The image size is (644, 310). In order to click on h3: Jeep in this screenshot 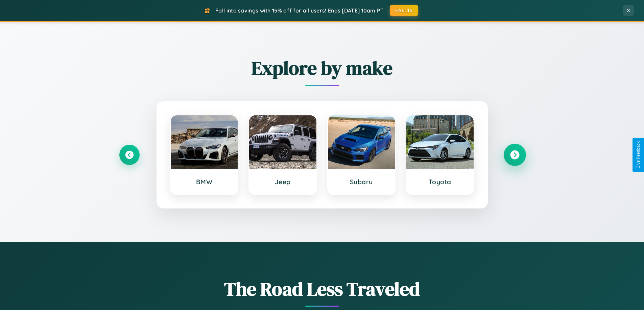, I will do `click(283, 182)`.